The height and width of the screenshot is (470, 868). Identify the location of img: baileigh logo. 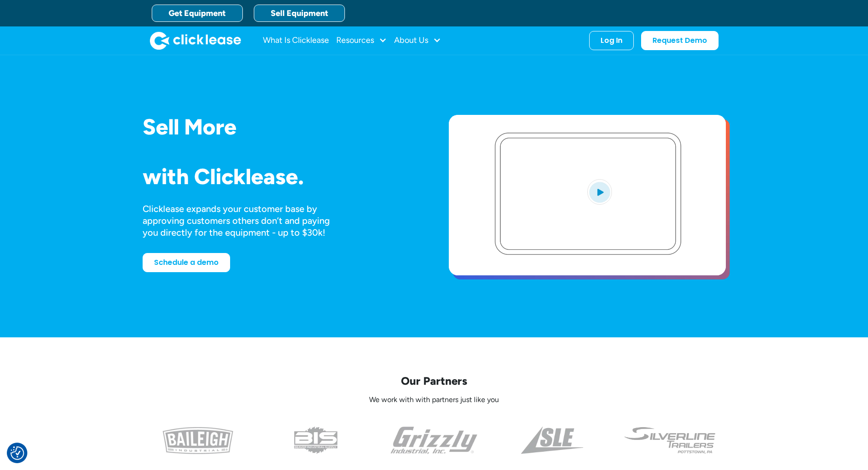
(198, 440).